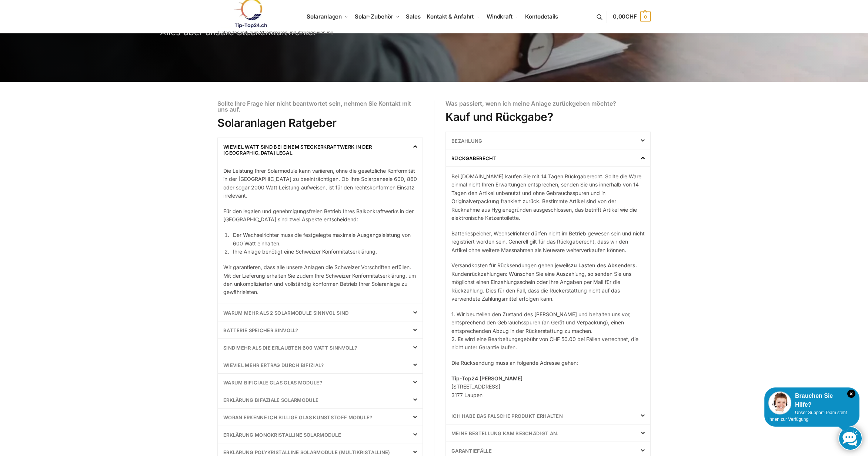 Image resolution: width=868 pixels, height=456 pixels. I want to click on div: Ich habe das falsche Produkt erhalten, so click(548, 415).